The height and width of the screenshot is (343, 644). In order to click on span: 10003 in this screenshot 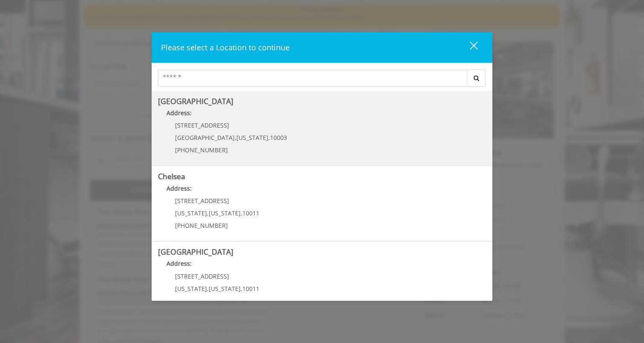, I will do `click(279, 137)`.